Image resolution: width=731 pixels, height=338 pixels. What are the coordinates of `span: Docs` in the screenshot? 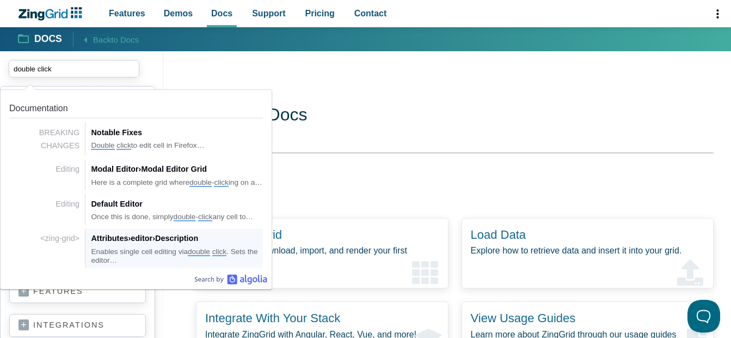 It's located at (222, 13).